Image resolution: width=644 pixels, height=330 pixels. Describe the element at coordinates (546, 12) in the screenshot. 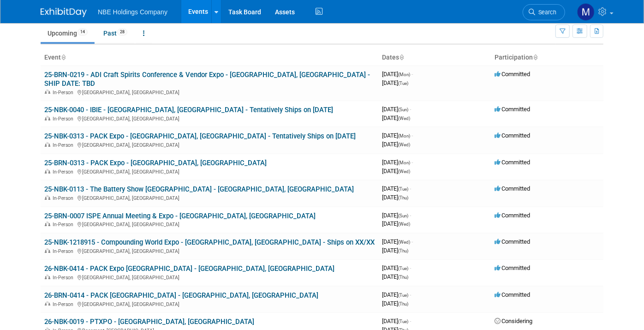

I see `span: Search` at that location.